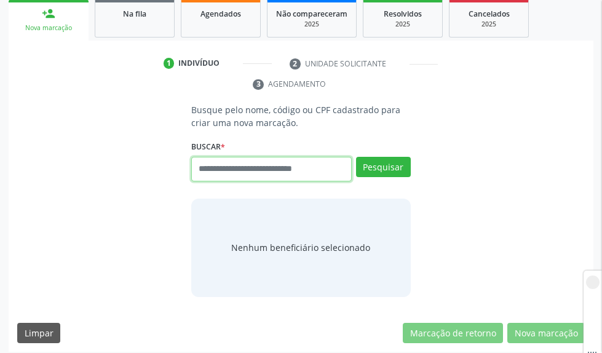  I want to click on span: Na fila, so click(135, 14).